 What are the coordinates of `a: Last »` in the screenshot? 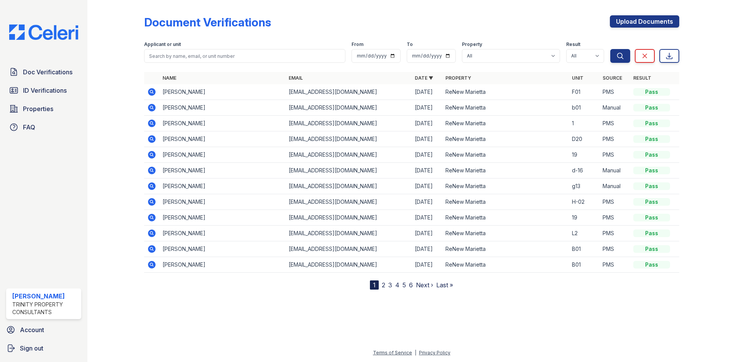 It's located at (445, 285).